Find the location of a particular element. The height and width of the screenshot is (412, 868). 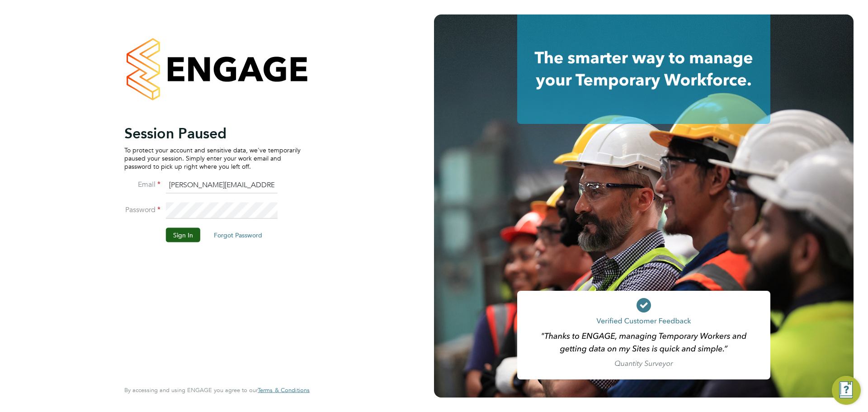

button: Forgot Password is located at coordinates (238, 235).